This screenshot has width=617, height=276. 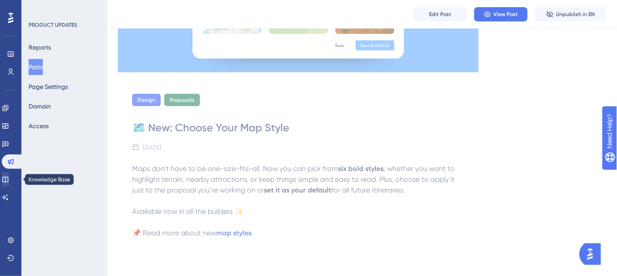 What do you see at coordinates (570, 14) in the screenshot?
I see `button: Unpublish in EN` at bounding box center [570, 14].